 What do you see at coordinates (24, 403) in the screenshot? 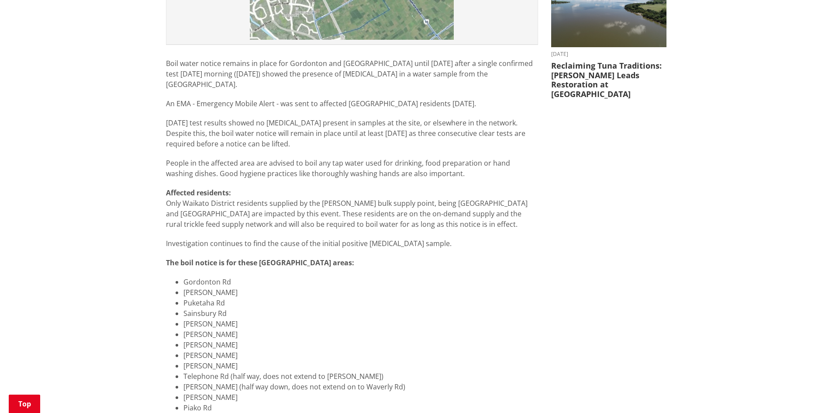
I see `a: Top` at bounding box center [24, 403].